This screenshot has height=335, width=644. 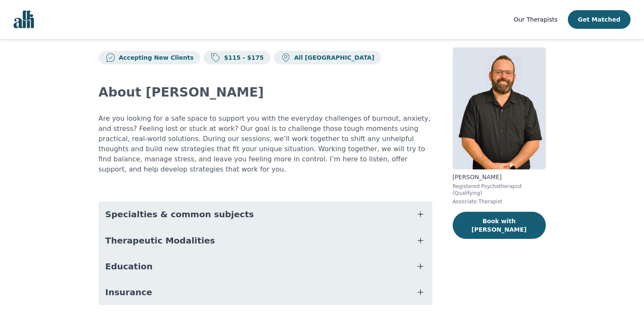 I want to click on p: $115 - $175, so click(x=242, y=57).